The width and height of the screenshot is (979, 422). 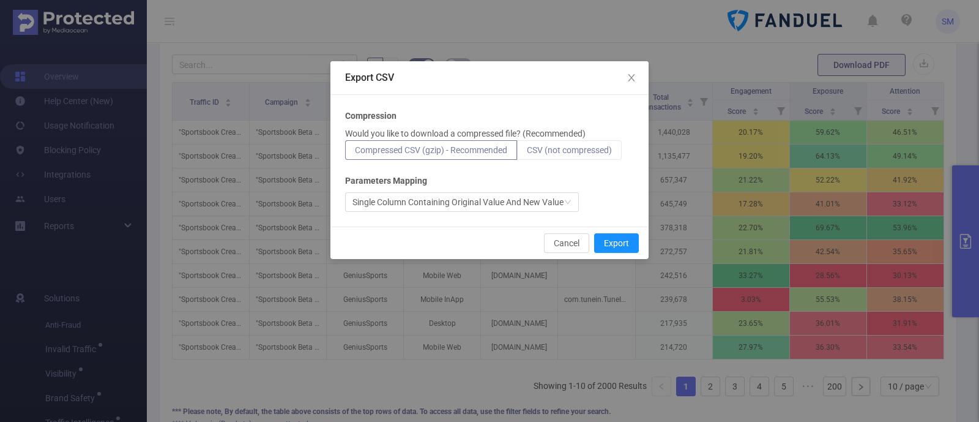 What do you see at coordinates (632, 78) in the screenshot?
I see `button: Close` at bounding box center [632, 78].